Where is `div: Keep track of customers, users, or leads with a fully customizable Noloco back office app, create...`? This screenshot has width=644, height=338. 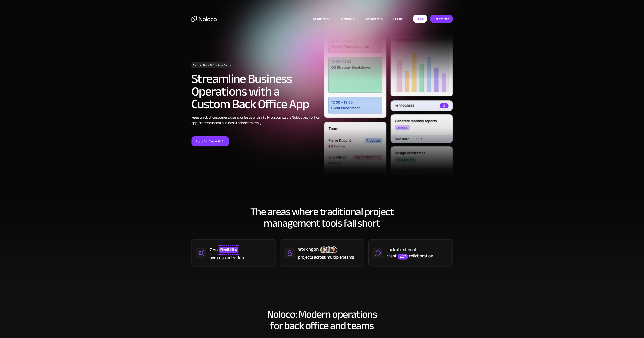 div: Keep track of customers, users, or leads with a fully customizable Noloco back office app, create... is located at coordinates (256, 120).